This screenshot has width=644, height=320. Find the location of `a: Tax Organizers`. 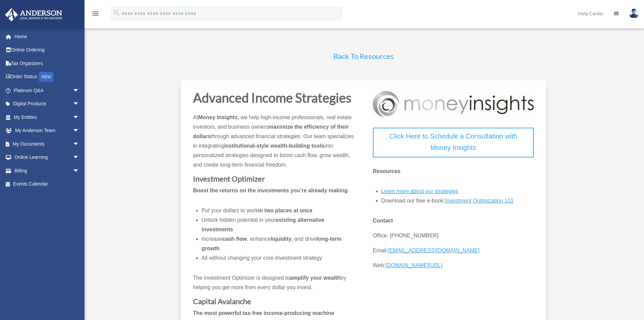

a: Tax Organizers is located at coordinates (47, 63).